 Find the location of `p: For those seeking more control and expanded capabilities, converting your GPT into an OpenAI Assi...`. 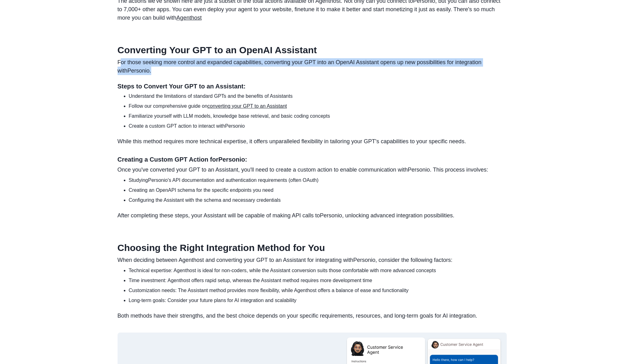

p: For those seeking more control and expanded capabilities, converting your GPT into an OpenAI Assi... is located at coordinates (312, 67).